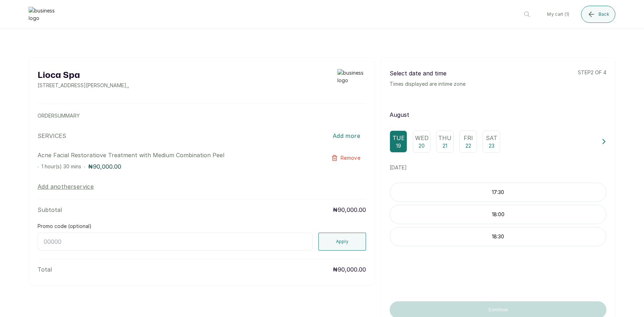 Image resolution: width=644 pixels, height=317 pixels. I want to click on p: Subtotal, so click(50, 210).